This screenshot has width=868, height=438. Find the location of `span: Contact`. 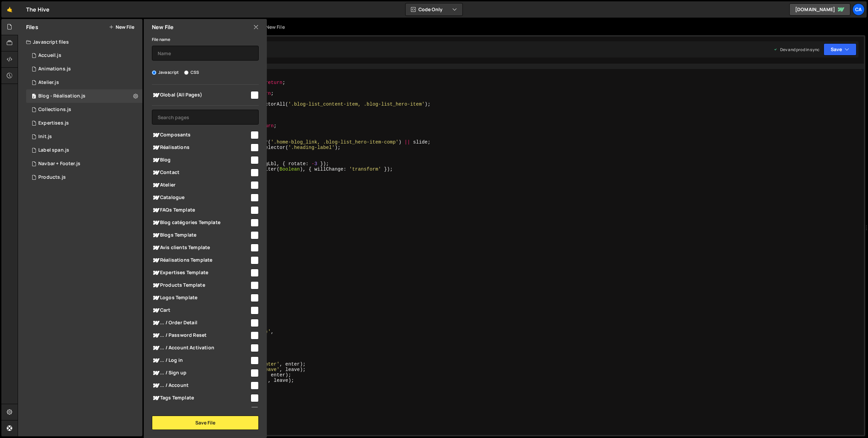

span: Contact is located at coordinates (201, 173).